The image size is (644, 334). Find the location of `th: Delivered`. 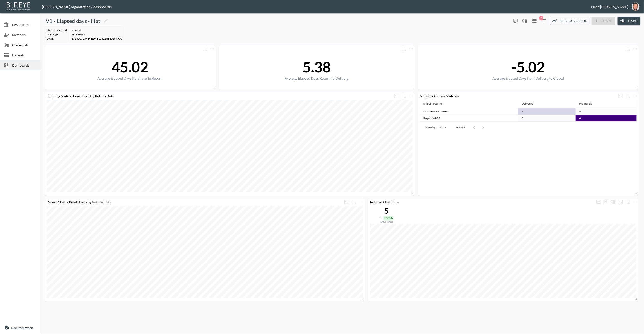

th: Delivered is located at coordinates (547, 104).